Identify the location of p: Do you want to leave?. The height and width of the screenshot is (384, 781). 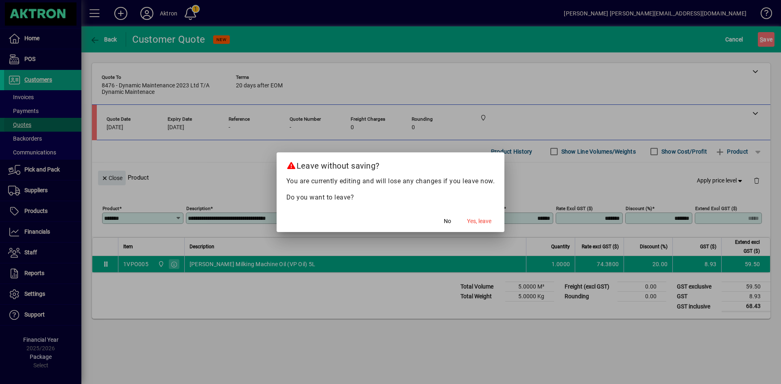
(390, 198).